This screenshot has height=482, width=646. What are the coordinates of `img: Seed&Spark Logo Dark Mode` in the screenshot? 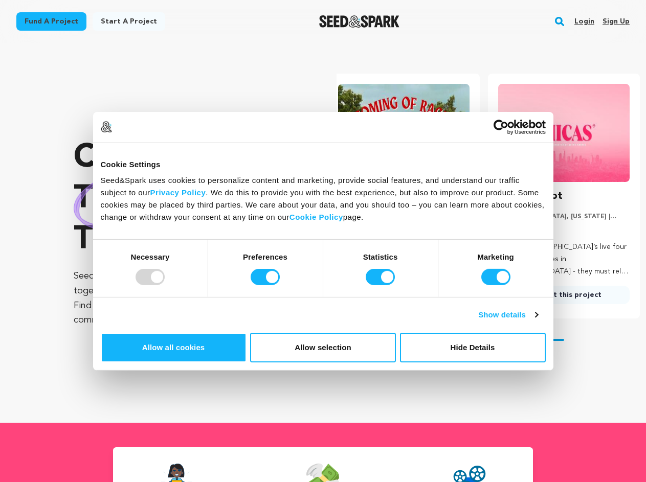 It's located at (359, 21).